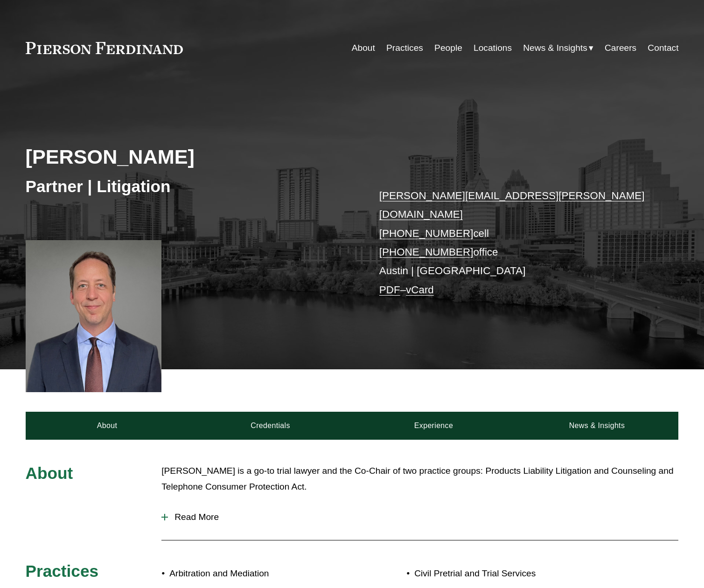 This screenshot has height=588, width=704. I want to click on span: Practices, so click(62, 571).